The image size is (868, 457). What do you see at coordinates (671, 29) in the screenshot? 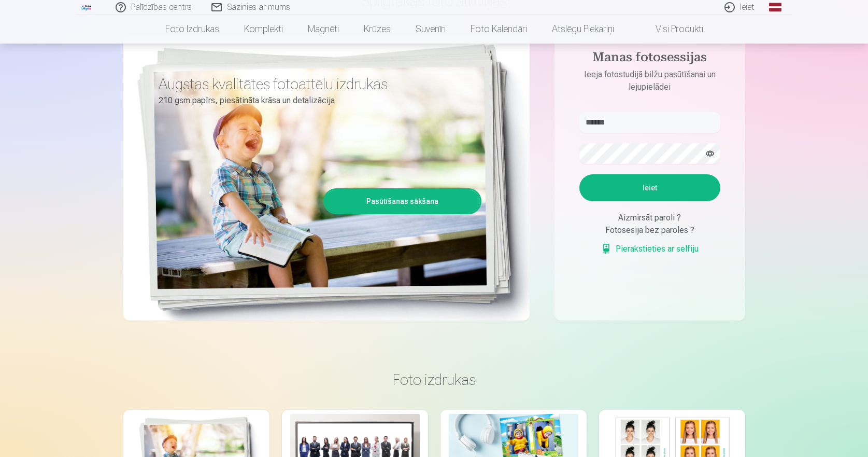
I see `a: Visi produkti` at bounding box center [671, 29].